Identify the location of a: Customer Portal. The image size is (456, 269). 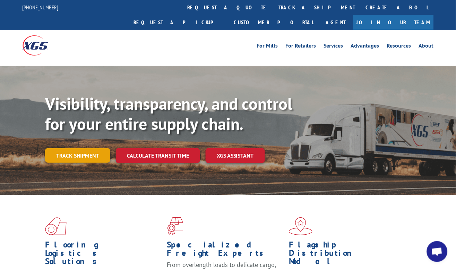
(274, 22).